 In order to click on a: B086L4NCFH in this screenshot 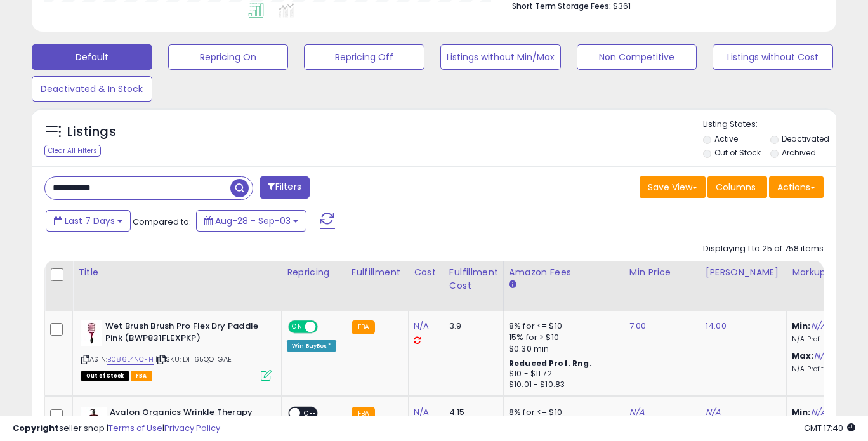, I will do `click(130, 360)`.